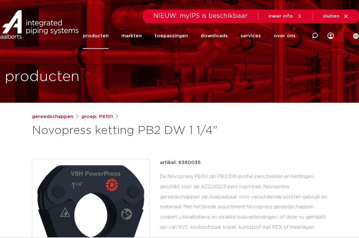 This screenshot has height=238, width=359. Describe the element at coordinates (189, 36) in the screenshot. I see `nav: Menu` at that location.